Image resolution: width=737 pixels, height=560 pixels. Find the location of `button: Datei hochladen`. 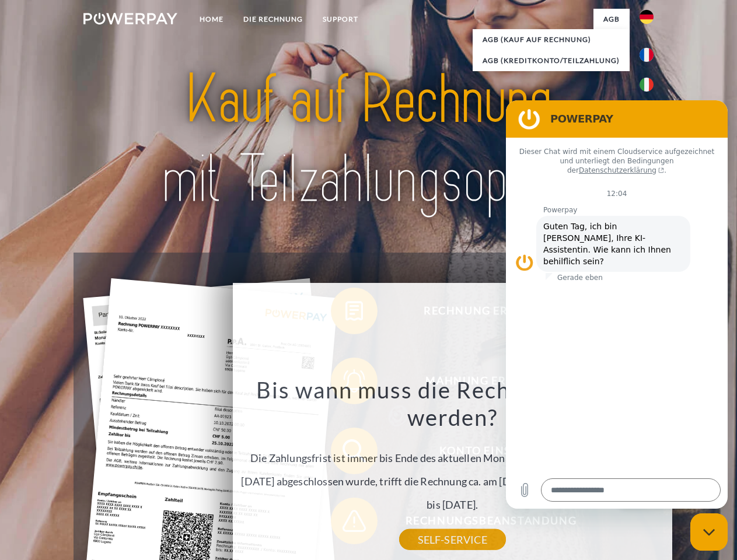

button: Datei hochladen is located at coordinates (19, 390).